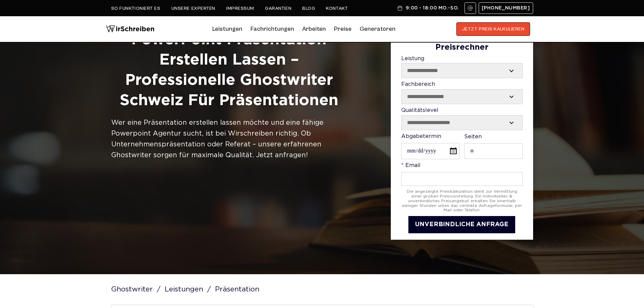 The width and height of the screenshot is (644, 308). What do you see at coordinates (378, 29) in the screenshot?
I see `a: Generatoren` at bounding box center [378, 29].